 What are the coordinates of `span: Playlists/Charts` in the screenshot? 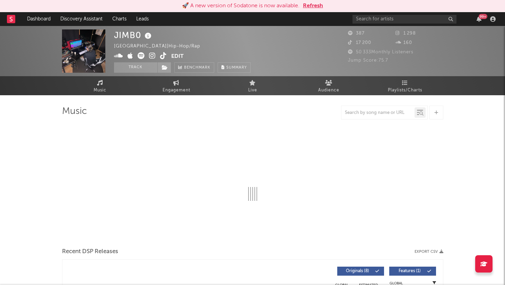 It's located at (405, 90).